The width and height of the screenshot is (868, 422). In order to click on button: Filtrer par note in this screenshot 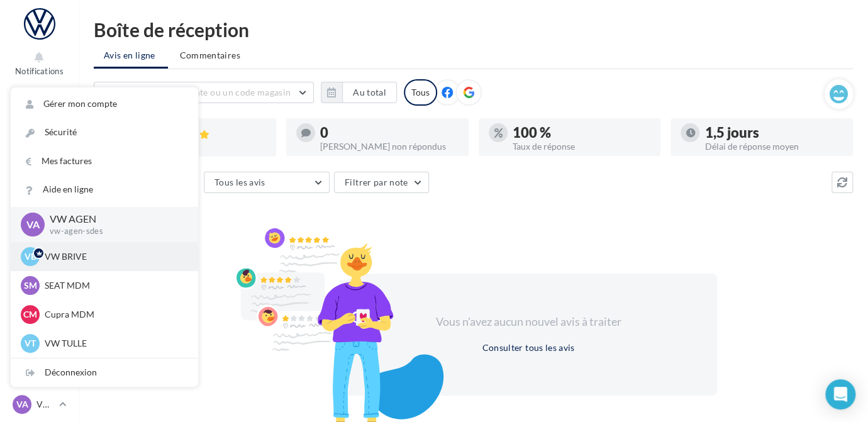, I will do `click(381, 183)`.